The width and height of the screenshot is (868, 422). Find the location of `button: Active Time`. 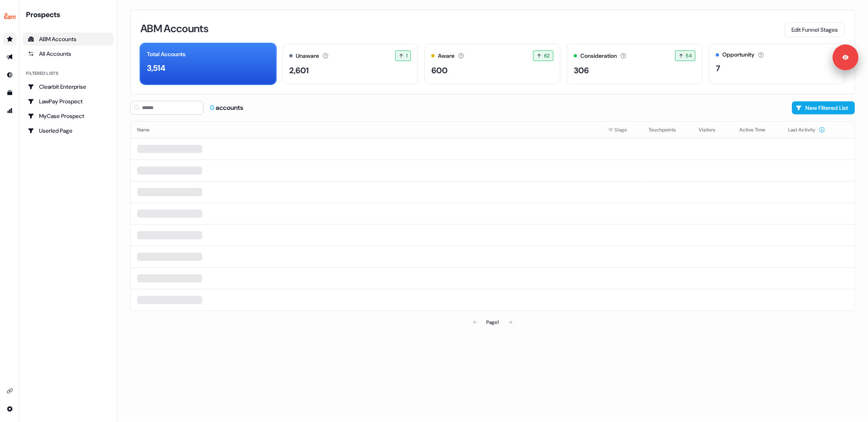

button: Active Time is located at coordinates (757, 130).